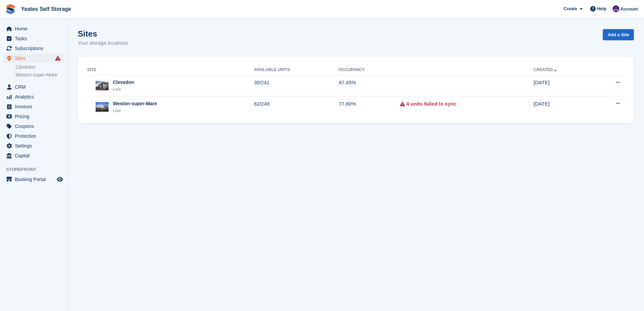  What do you see at coordinates (35, 156) in the screenshot?
I see `span: Capital` at bounding box center [35, 156].